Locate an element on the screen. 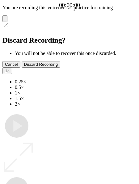 This screenshot has width=139, height=184. button: Cancel is located at coordinates (11, 64).